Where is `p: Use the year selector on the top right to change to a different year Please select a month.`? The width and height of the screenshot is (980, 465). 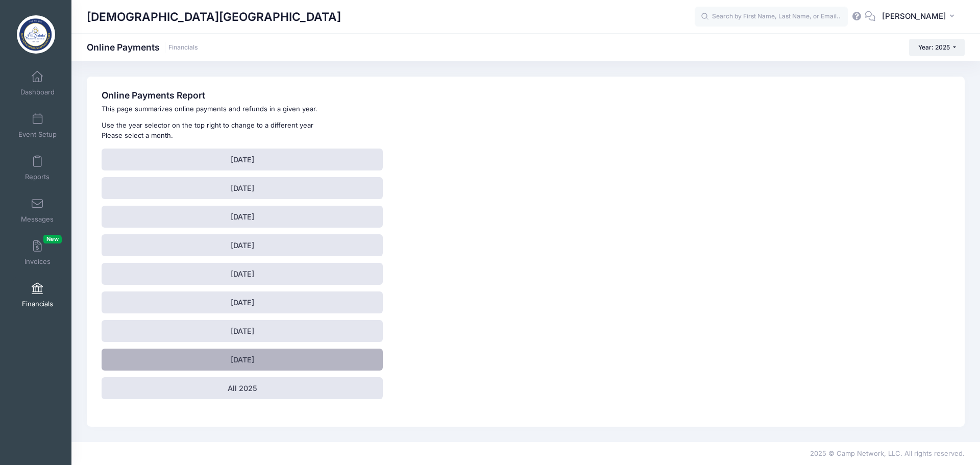
p: Use the year selector on the top right to change to a different year Please select a month. is located at coordinates (382, 130).